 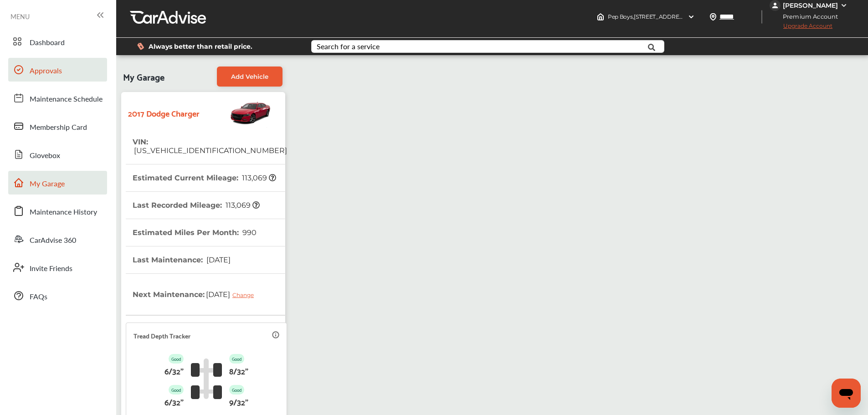 What do you see at coordinates (57, 211) in the screenshot?
I see `a: Maintenance History` at bounding box center [57, 211].